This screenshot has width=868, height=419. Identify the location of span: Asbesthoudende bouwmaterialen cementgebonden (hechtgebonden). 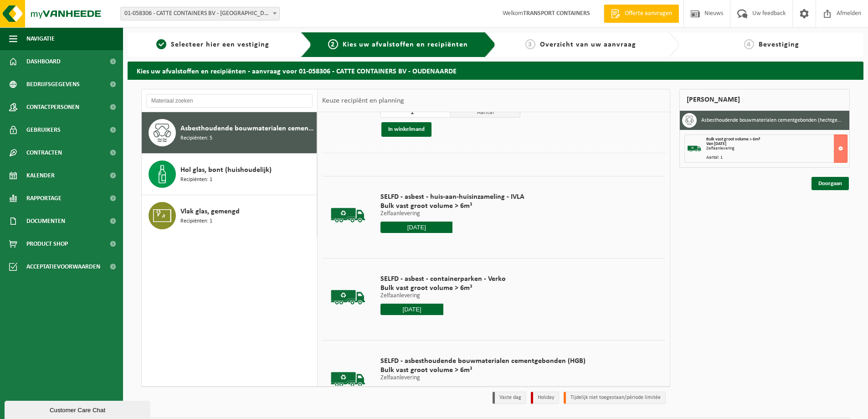
(247, 129).